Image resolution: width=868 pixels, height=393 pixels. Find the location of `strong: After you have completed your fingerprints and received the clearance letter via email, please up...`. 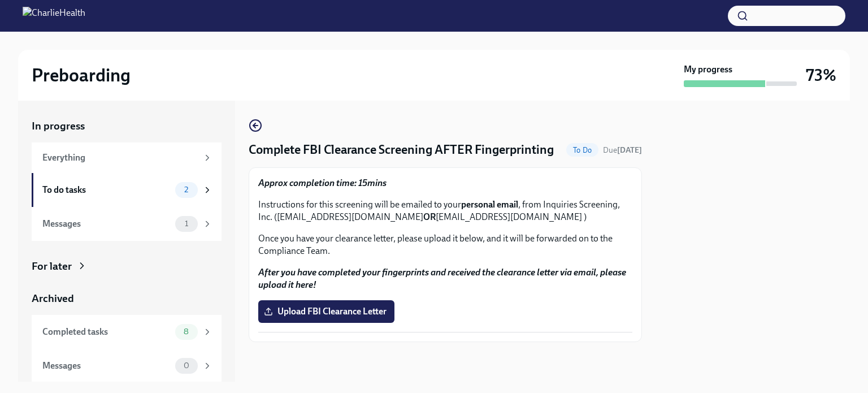

strong: After you have completed your fingerprints and received the clearance letter via email, please up... is located at coordinates (442, 278).